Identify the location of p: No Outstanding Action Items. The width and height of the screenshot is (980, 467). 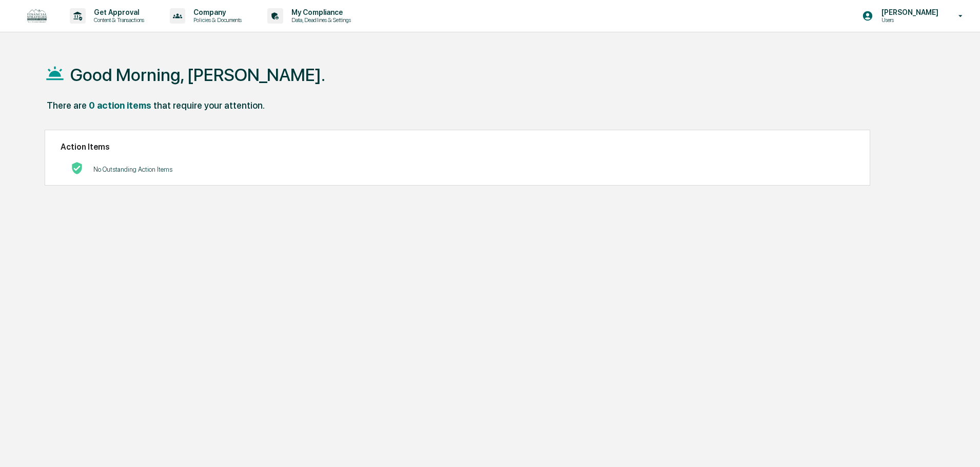
(133, 169).